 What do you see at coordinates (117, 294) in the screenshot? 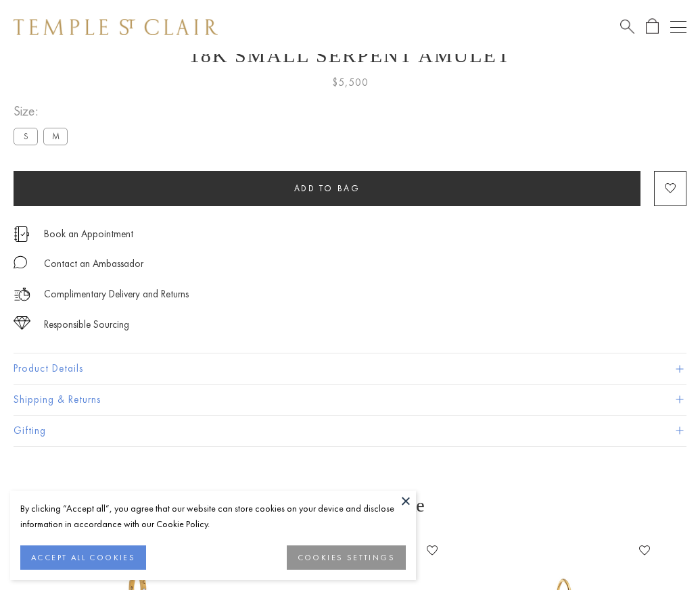
I see `p: Complimentary Delivery and Returns` at bounding box center [117, 294].